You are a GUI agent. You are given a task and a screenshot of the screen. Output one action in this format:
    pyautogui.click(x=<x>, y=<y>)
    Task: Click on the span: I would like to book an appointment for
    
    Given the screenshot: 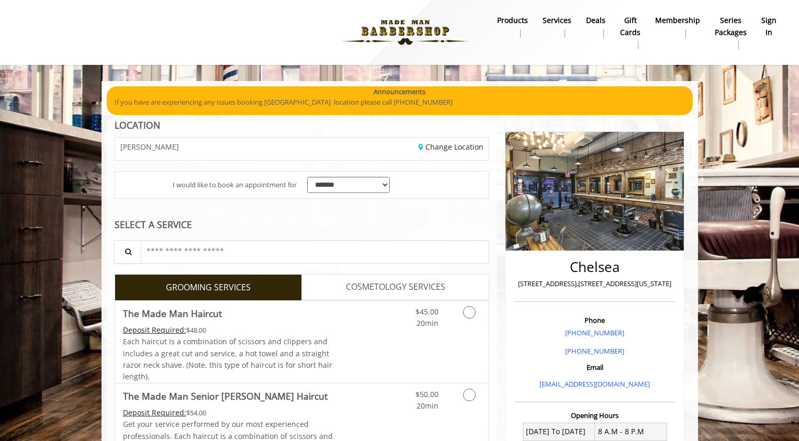 What is the action you would take?
    pyautogui.click(x=234, y=185)
    